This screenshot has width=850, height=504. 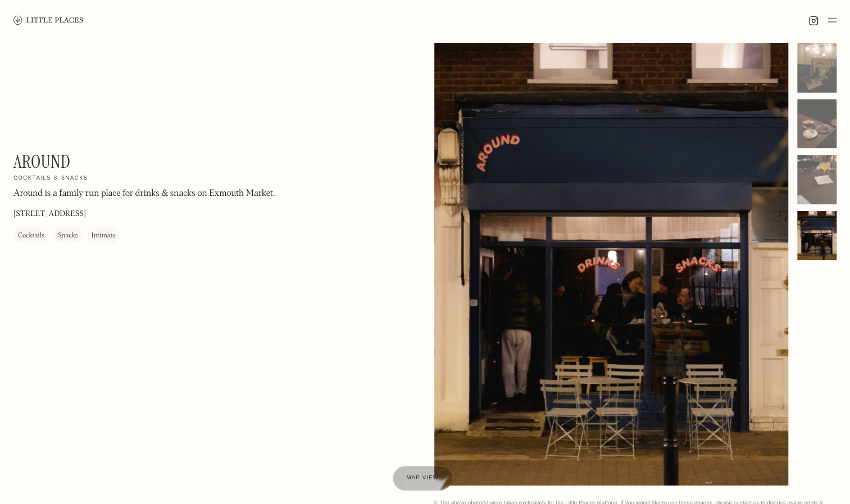 I want to click on div: Snacks, so click(x=68, y=236).